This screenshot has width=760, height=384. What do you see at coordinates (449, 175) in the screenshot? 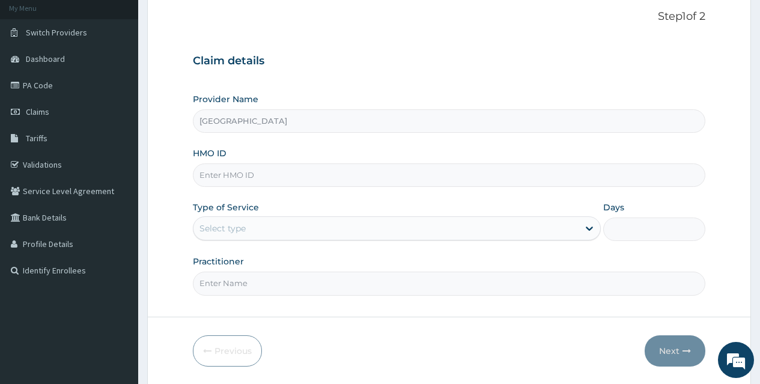
I see `input: Enter HMO ID` at bounding box center [449, 175].